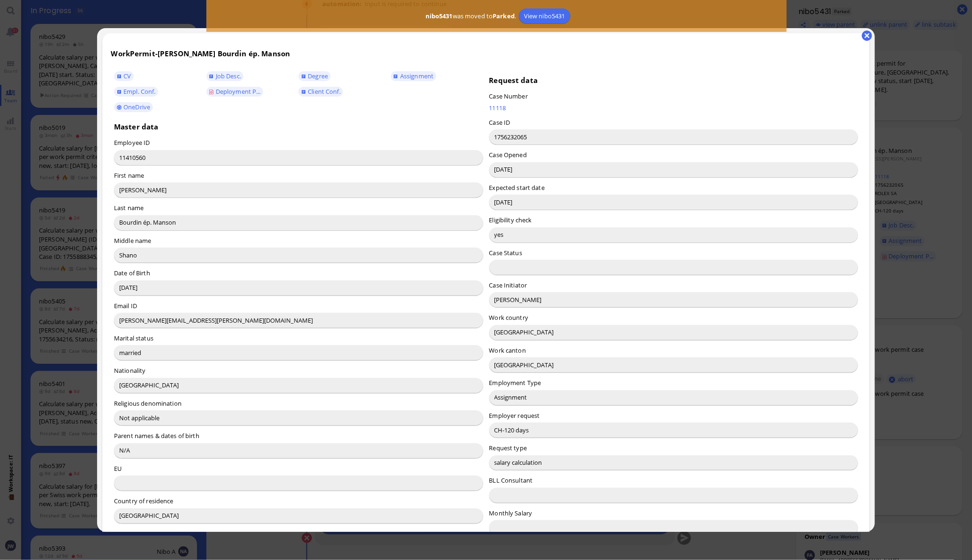 The width and height of the screenshot is (972, 560). I want to click on a: Job Desc., so click(226, 76).